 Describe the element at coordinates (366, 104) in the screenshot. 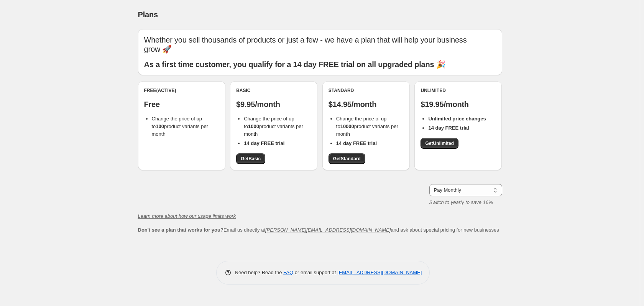

I see `p: $14.95/month` at that location.